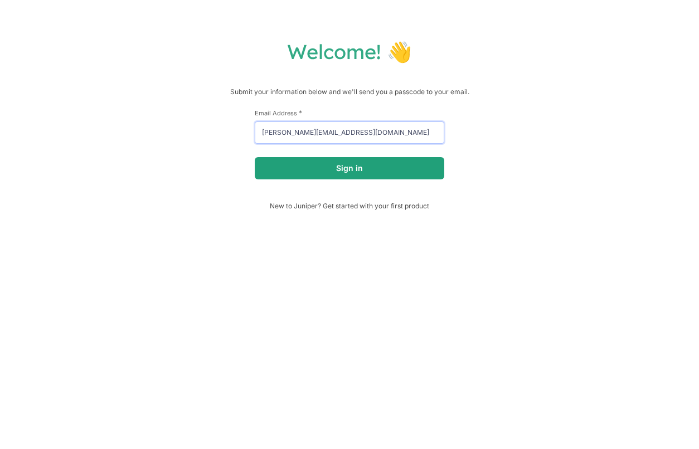 This screenshot has height=449, width=699. Describe the element at coordinates (350, 133) in the screenshot. I see `input: email@example.com` at that location.